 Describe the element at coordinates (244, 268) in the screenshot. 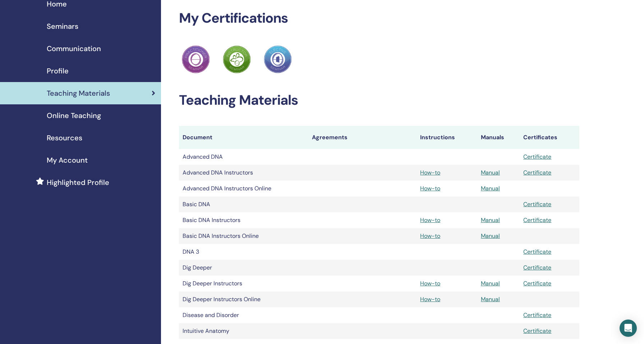

I see `td: Dig Deeper` at that location.